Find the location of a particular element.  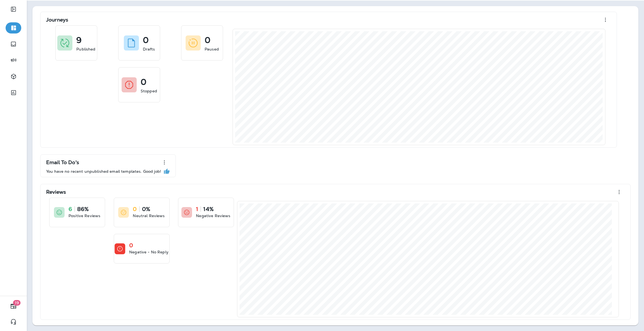

p: Negative Reviews is located at coordinates (213, 216).